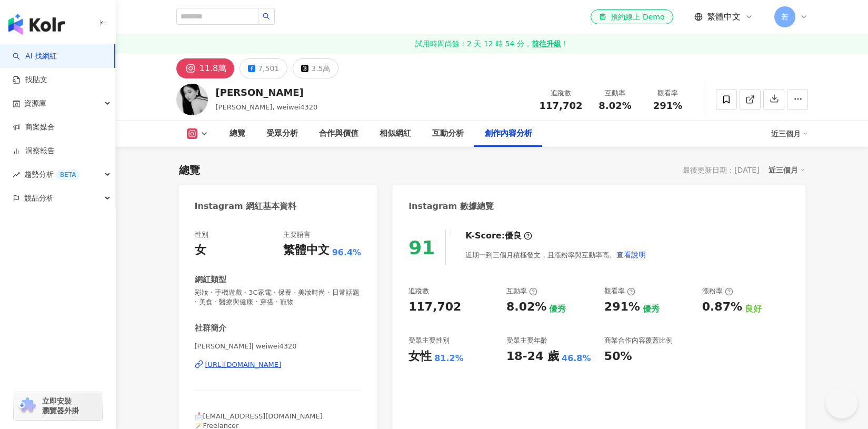  What do you see at coordinates (513, 236) in the screenshot?
I see `div: 優良` at bounding box center [513, 236].